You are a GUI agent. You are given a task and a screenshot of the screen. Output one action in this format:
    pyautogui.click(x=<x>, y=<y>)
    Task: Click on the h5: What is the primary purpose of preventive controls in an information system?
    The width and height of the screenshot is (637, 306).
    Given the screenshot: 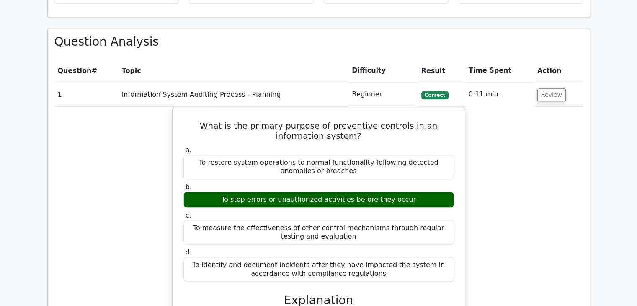 What is the action you would take?
    pyautogui.click(x=319, y=131)
    